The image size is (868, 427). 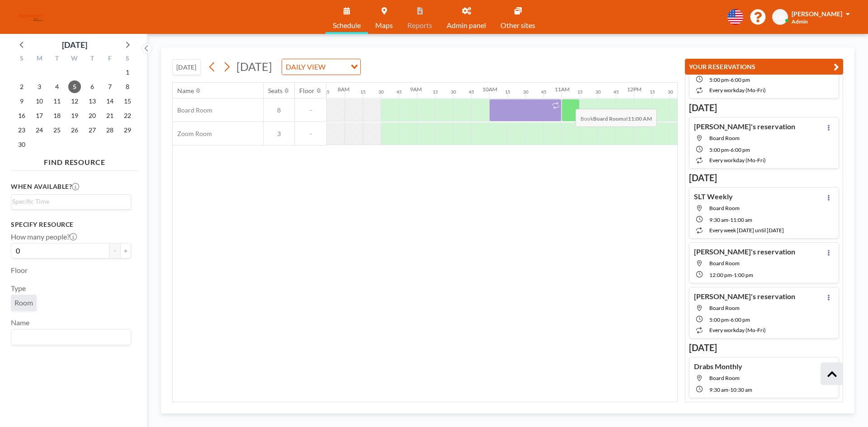 I want to click on button: YOUR RESERVATIONS, so click(x=764, y=67).